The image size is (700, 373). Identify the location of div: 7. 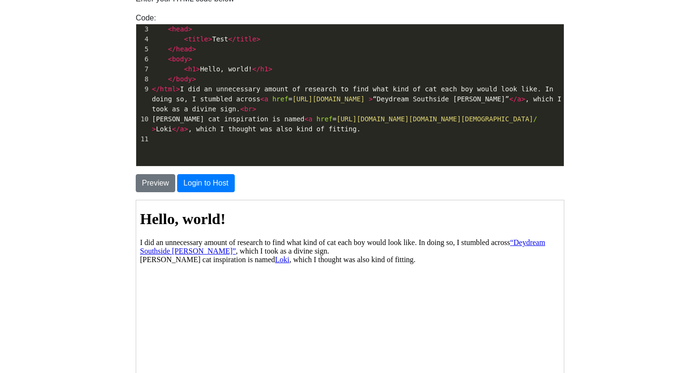
(143, 69).